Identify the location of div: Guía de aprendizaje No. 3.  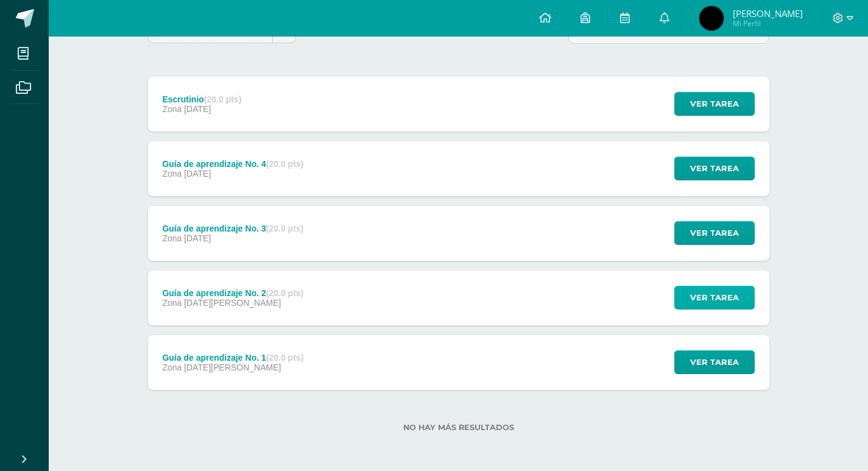
(233, 228).